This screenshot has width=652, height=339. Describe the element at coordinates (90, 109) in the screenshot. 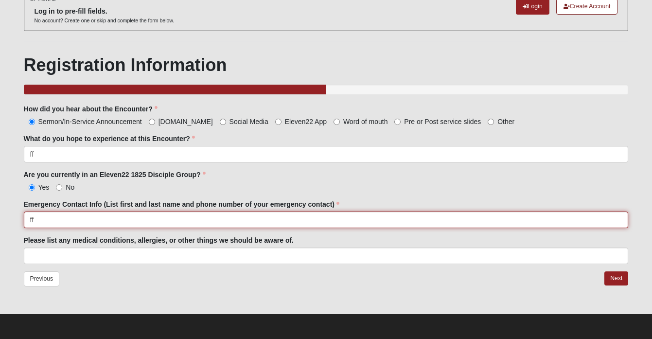

I see `label: How did you hear about the Encounter?` at that location.